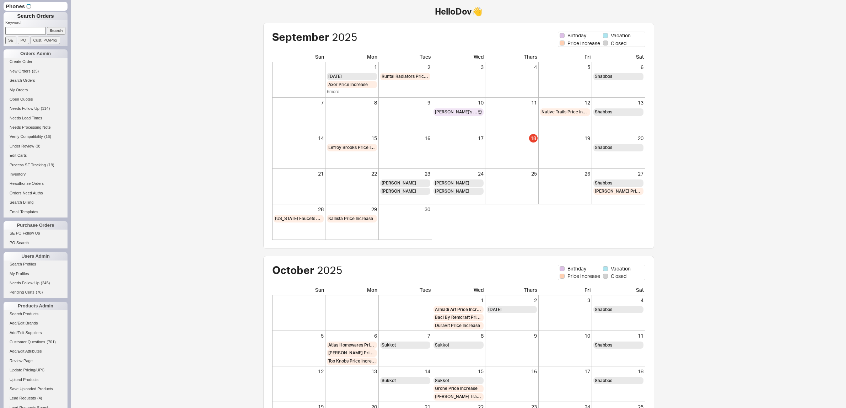 The width and height of the screenshot is (846, 408). What do you see at coordinates (565, 174) in the screenshot?
I see `div: 26` at bounding box center [565, 174].